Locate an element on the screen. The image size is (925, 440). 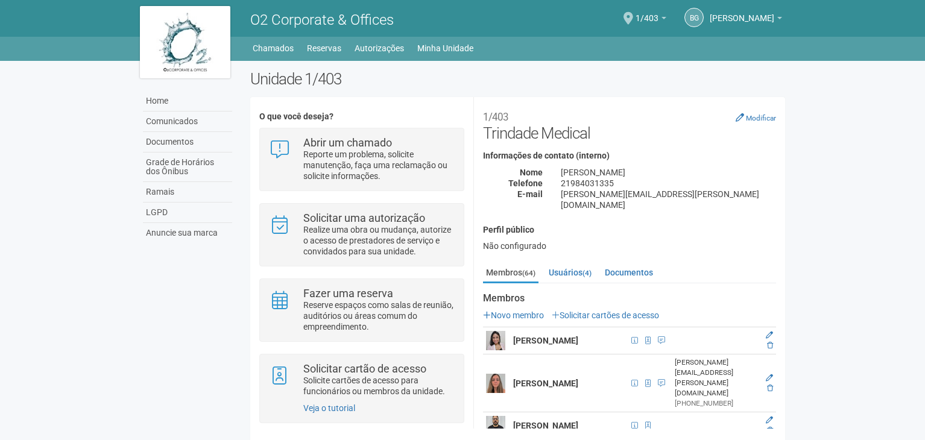
strong: E-mail is located at coordinates (530, 194).